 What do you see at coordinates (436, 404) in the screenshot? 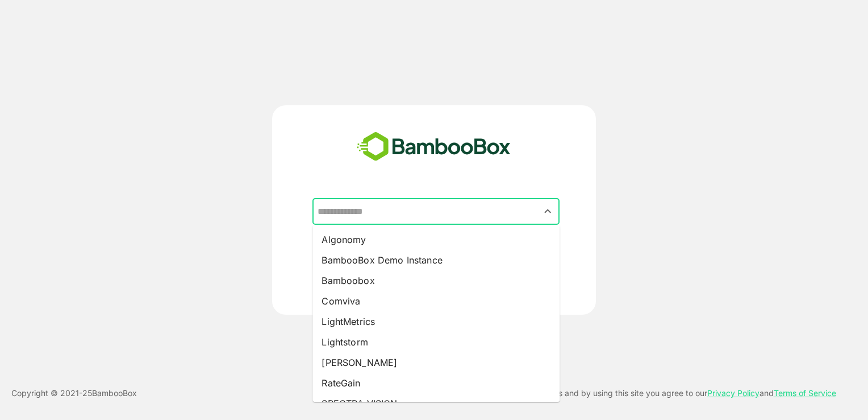
I see `li: SPECTRA VISION` at bounding box center [436, 404].